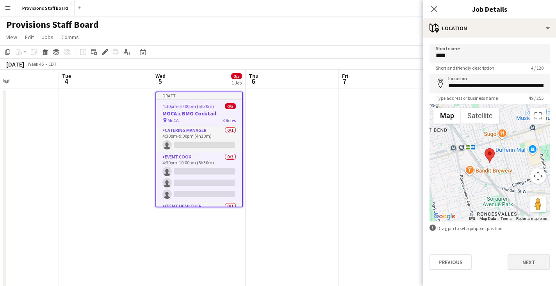 Image resolution: width=556 pixels, height=286 pixels. I want to click on div: Draft4:30pm-10:00pm (5h30m)0/5MOCA x BMO Cocktail MoCA3 RolesCatering Manager0/14:30pm-9:00pm (4h..., so click(199, 149).